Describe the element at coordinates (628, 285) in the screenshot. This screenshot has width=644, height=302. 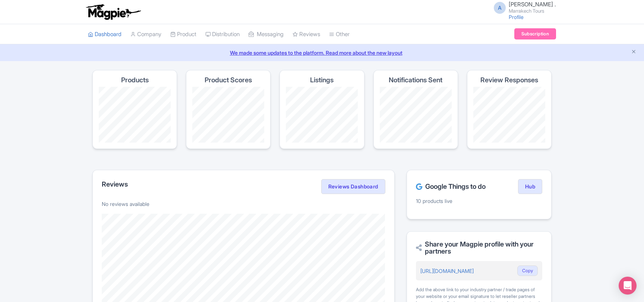
I see `div: Open Intercom Messenger` at that location.